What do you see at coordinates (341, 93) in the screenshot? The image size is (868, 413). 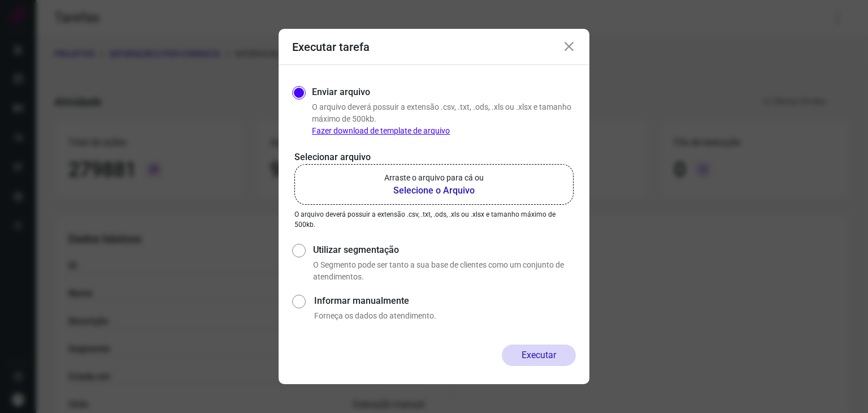 I see `label: Enviar arquivo` at bounding box center [341, 93].